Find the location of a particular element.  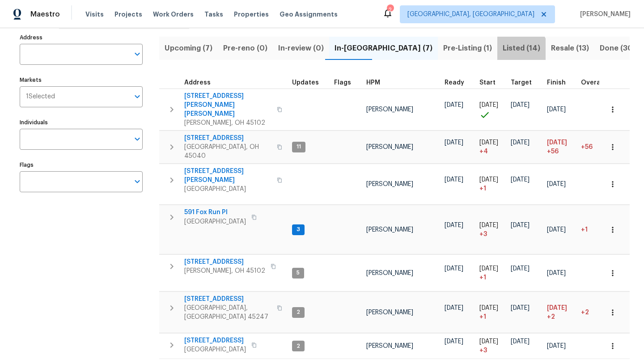

div: Projected renovation finish date is located at coordinates (561, 82).